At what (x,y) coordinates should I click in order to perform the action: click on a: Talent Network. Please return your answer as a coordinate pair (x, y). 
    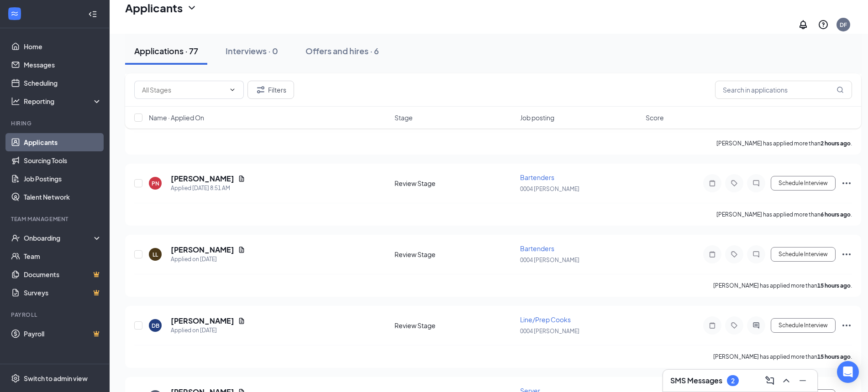
    Looking at the image, I should click on (62, 197).